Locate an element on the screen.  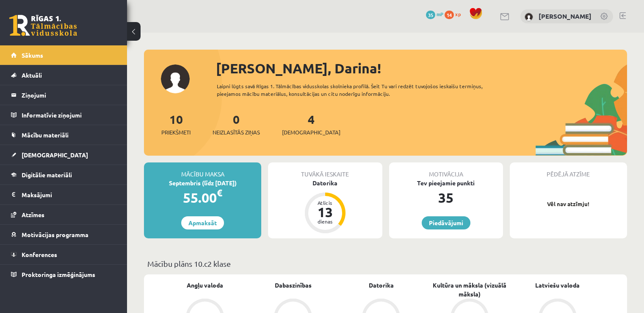
a: Motivācijas programma is located at coordinates (64, 235).